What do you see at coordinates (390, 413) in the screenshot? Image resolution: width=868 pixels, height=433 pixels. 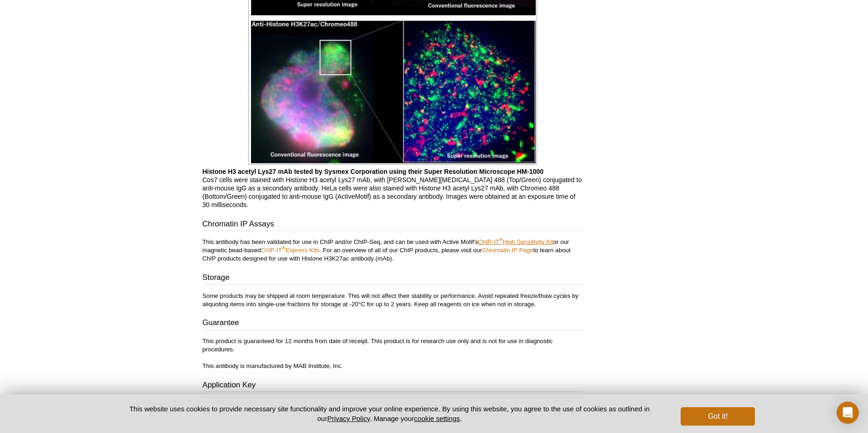 I see `p: This website uses cookies to provide necessary site functionality and improve your online experie...` at bounding box center [390, 413].